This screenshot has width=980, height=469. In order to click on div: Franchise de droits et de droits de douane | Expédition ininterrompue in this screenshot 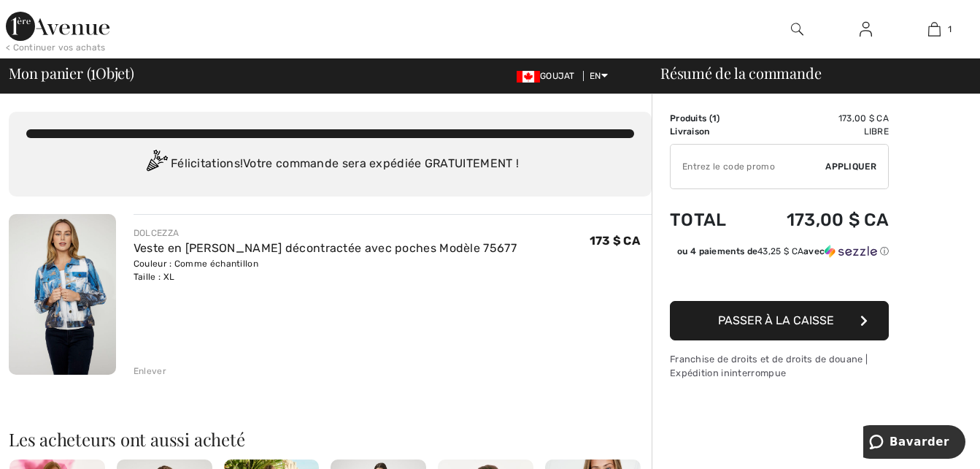, I will do `click(779, 365)`.